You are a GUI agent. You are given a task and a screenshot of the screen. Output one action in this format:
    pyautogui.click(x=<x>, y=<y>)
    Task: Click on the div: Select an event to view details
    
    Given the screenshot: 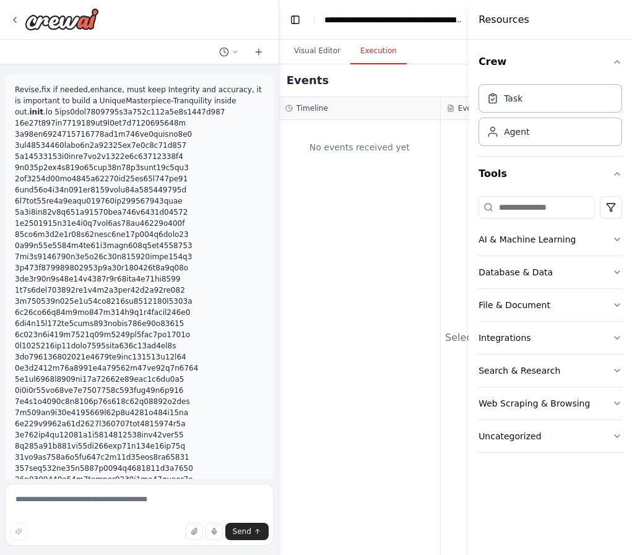 What is the action you would take?
    pyautogui.click(x=521, y=338)
    